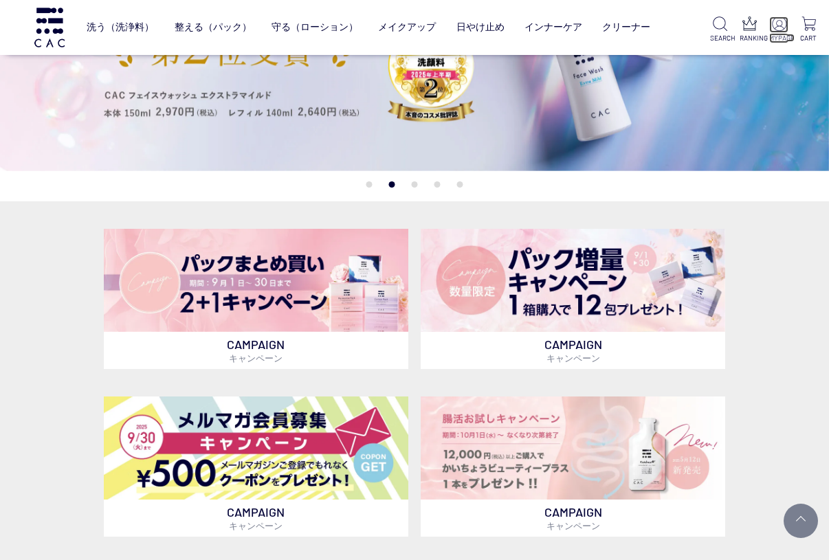 The width and height of the screenshot is (829, 560). I want to click on a: パック増量キャンペーン パック増量キャンペーン CAMPAIGNキャンペーン, so click(572, 299).